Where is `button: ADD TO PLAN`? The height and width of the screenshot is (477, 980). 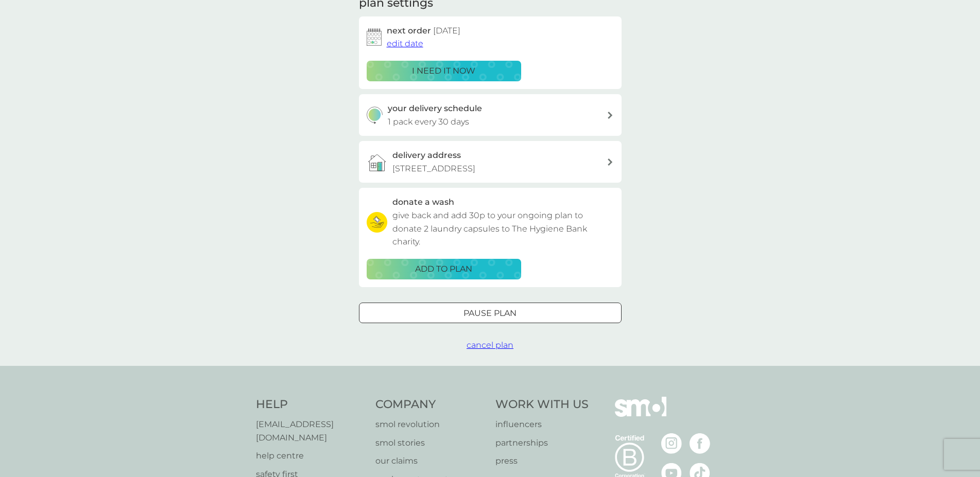 button: ADD TO PLAN is located at coordinates (444, 269).